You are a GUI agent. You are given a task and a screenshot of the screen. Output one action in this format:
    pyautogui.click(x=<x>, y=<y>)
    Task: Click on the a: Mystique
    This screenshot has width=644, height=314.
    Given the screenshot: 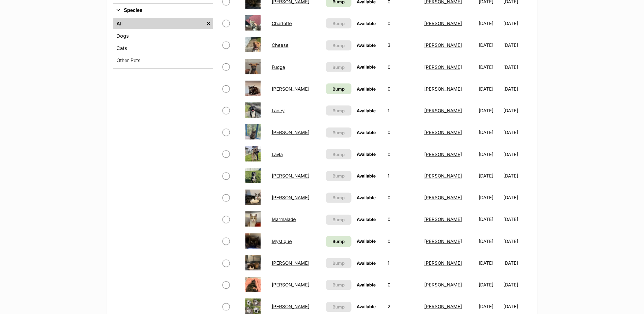 What is the action you would take?
    pyautogui.click(x=282, y=242)
    